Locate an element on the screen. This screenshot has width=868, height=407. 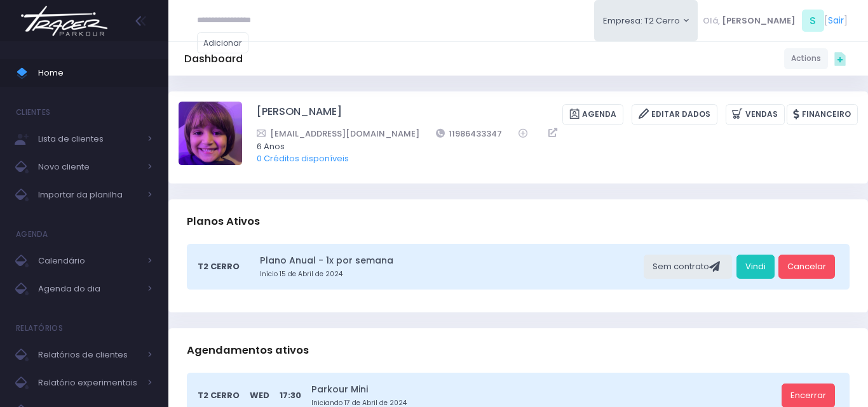
span: Relatório experimentais is located at coordinates (89, 383).